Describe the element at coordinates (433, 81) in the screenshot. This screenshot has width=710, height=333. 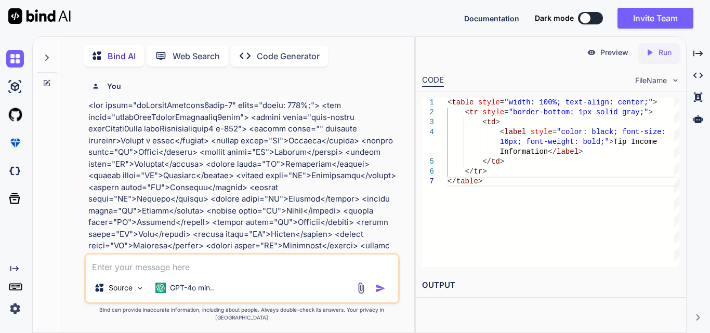
I see `div: CODE` at that location.